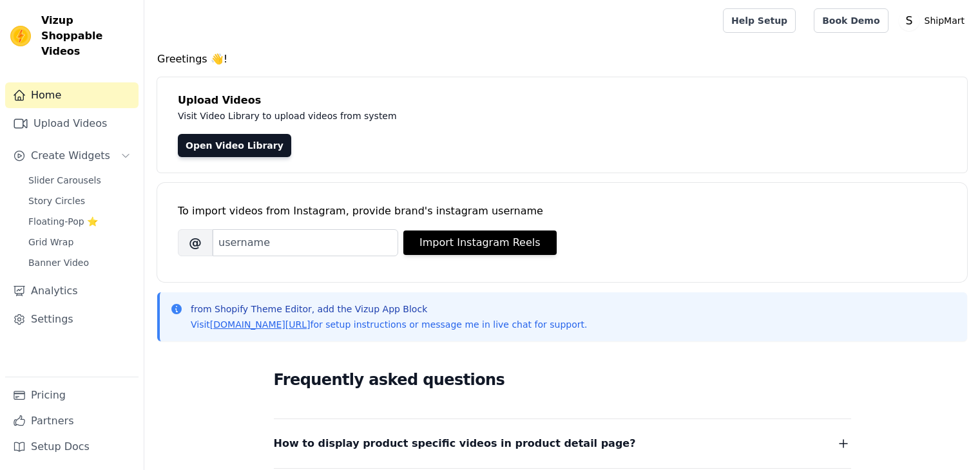  I want to click on img: Vizup, so click(20, 36).